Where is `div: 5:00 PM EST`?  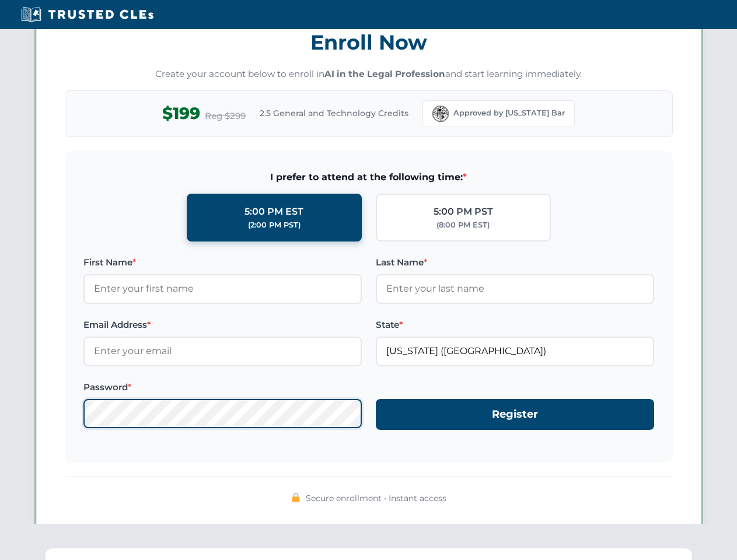
div: 5:00 PM EST is located at coordinates (274, 212).